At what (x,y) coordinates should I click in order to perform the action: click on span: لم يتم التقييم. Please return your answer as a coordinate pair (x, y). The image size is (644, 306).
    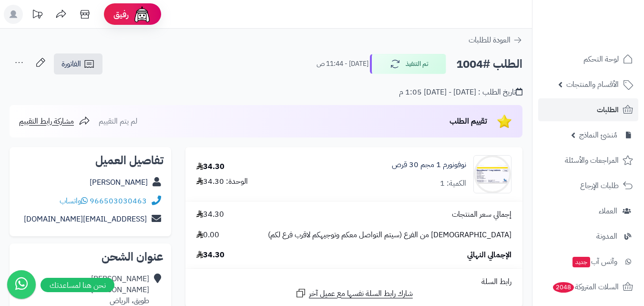
    Looking at the image, I should click on (118, 121).